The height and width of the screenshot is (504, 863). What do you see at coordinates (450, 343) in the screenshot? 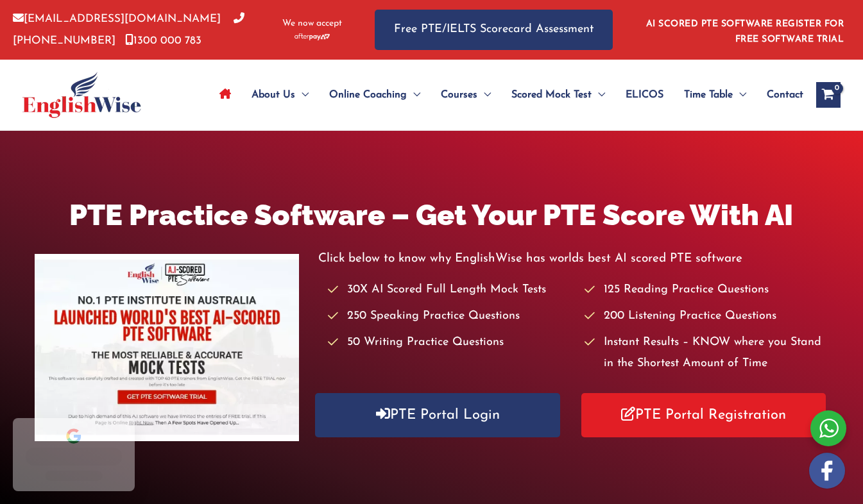
I see `li: 50 Writing Practice Questions` at bounding box center [450, 343].